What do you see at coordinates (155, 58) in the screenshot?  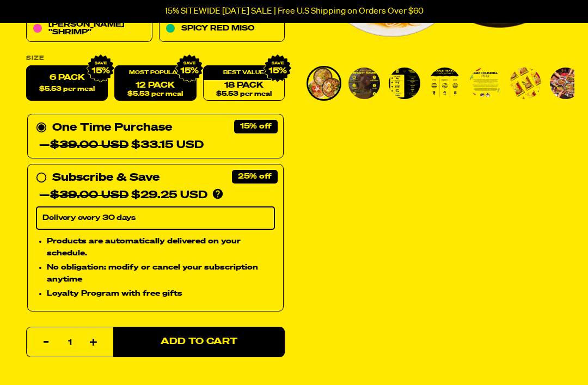 I see `label: Size` at bounding box center [155, 58].